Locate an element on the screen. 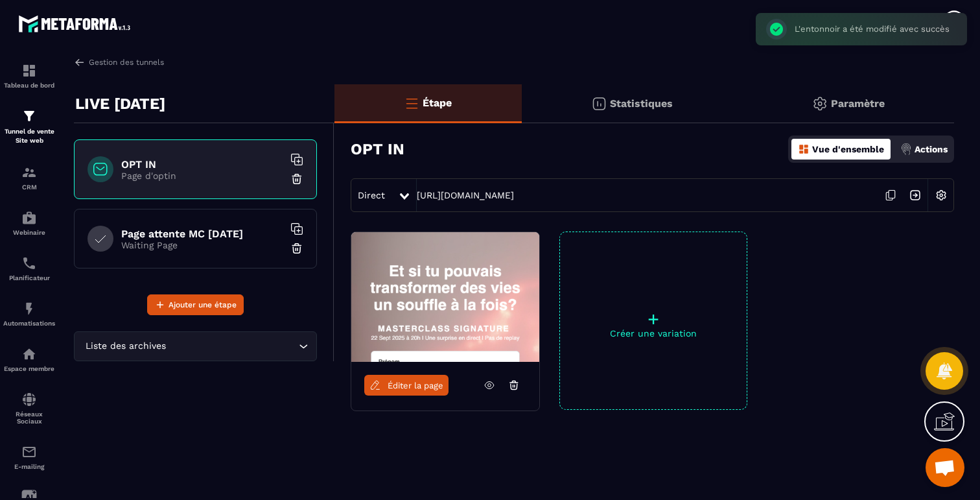 This screenshot has width=980, height=500. img: email is located at coordinates (29, 452).